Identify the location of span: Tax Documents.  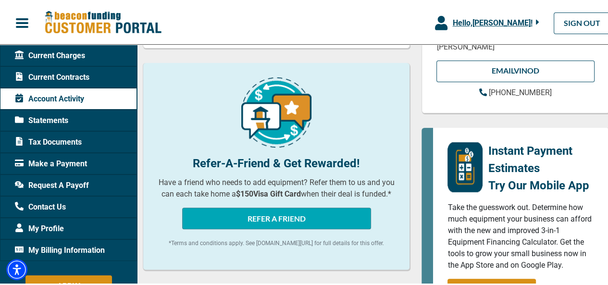
(48, 141).